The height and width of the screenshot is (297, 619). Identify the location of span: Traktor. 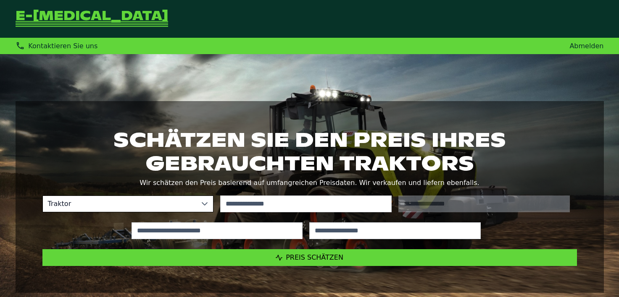
(120, 204).